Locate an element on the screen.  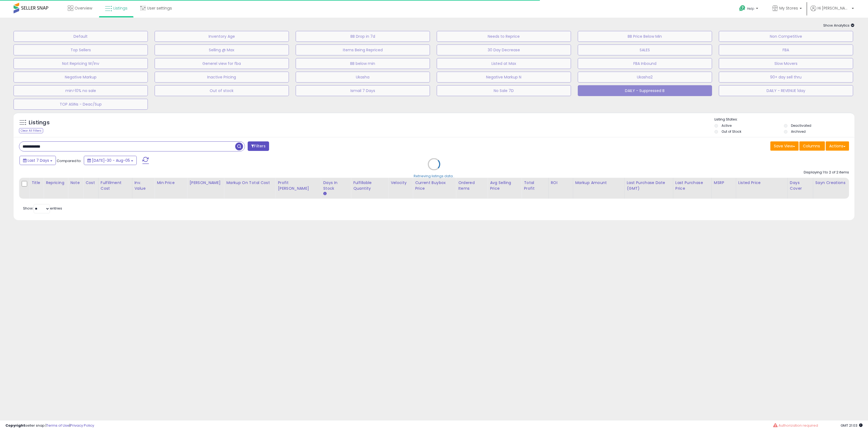
button: Ukasha2 is located at coordinates (645, 77).